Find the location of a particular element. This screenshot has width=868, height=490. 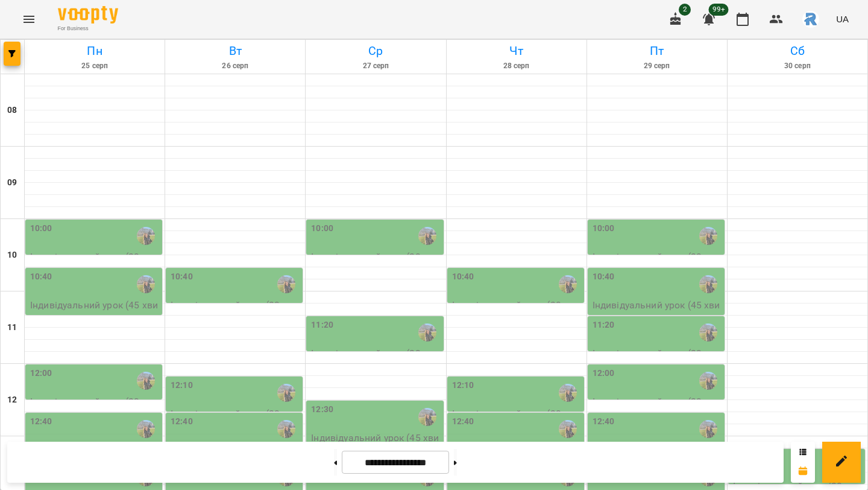

h6: Пн is located at coordinates (95, 51).